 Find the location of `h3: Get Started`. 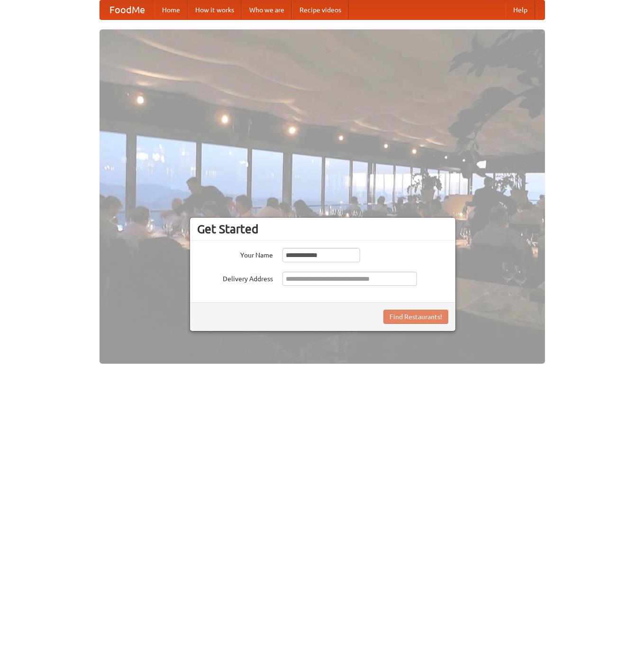

h3: Get Started is located at coordinates (322, 229).